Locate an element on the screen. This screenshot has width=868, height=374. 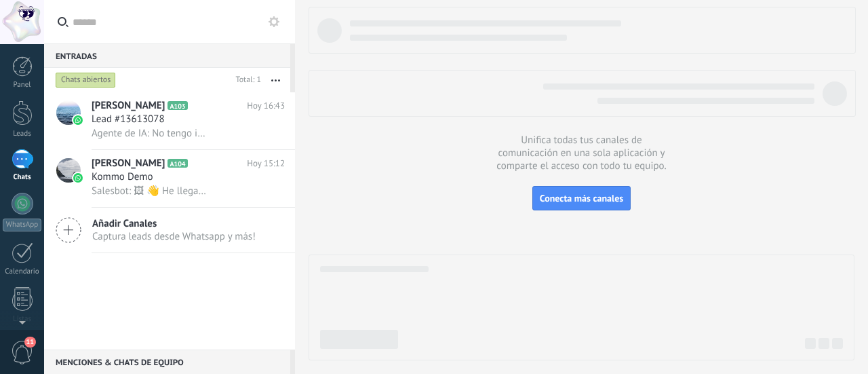
div: Chats abiertos is located at coordinates (86, 80).